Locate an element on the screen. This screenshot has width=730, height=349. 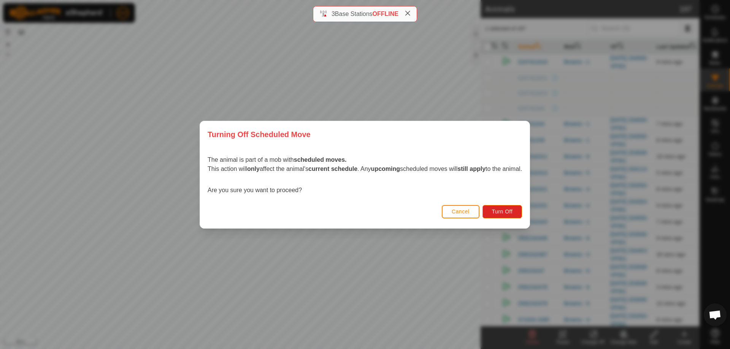
span: Base Stations is located at coordinates (354, 14).